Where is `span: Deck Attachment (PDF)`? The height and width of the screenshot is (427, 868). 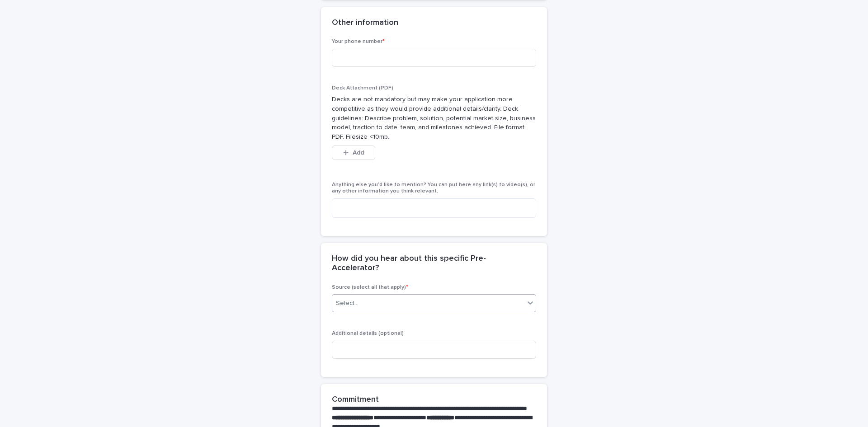
span: Deck Attachment (PDF) is located at coordinates (363, 88).